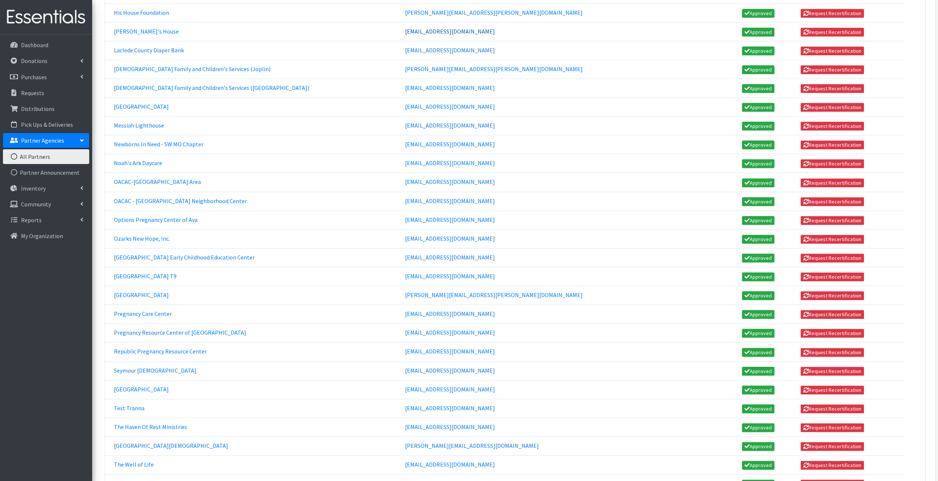 The image size is (938, 481). I want to click on a: Distributions, so click(46, 109).